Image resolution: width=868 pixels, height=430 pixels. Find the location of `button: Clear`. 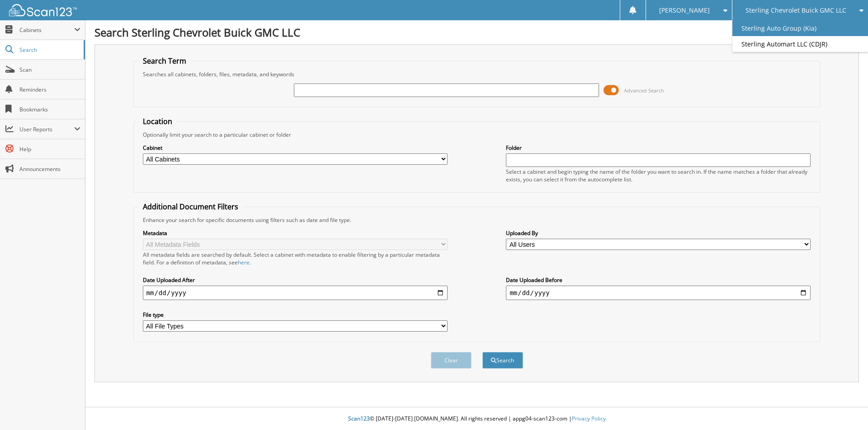

button: Clear is located at coordinates (451, 360).